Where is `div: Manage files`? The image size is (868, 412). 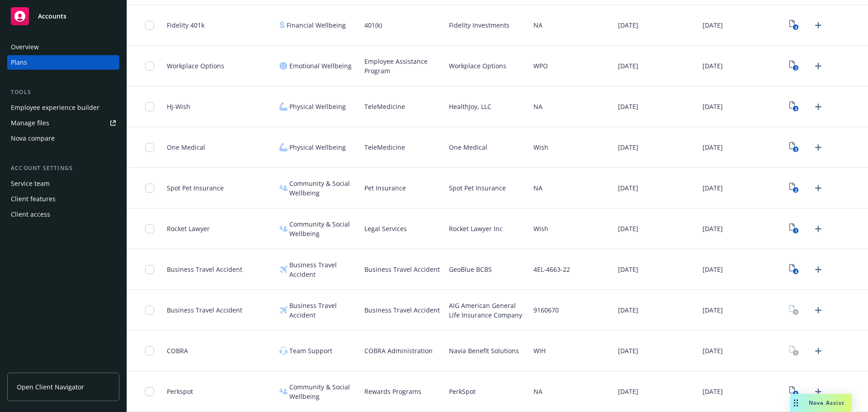 div: Manage files is located at coordinates (30, 123).